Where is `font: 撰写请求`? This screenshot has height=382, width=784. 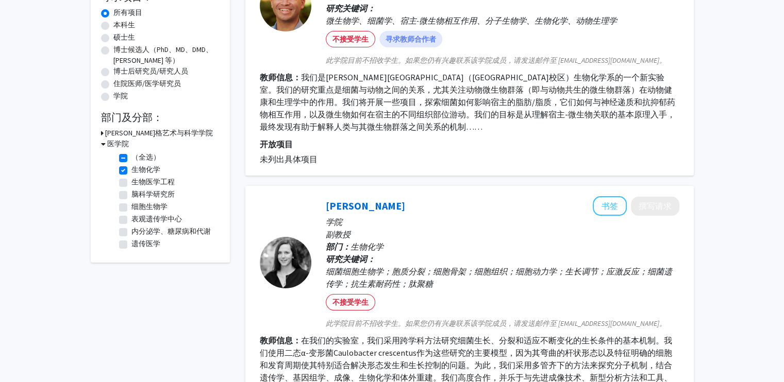 font: 撰写请求 is located at coordinates (655, 206).